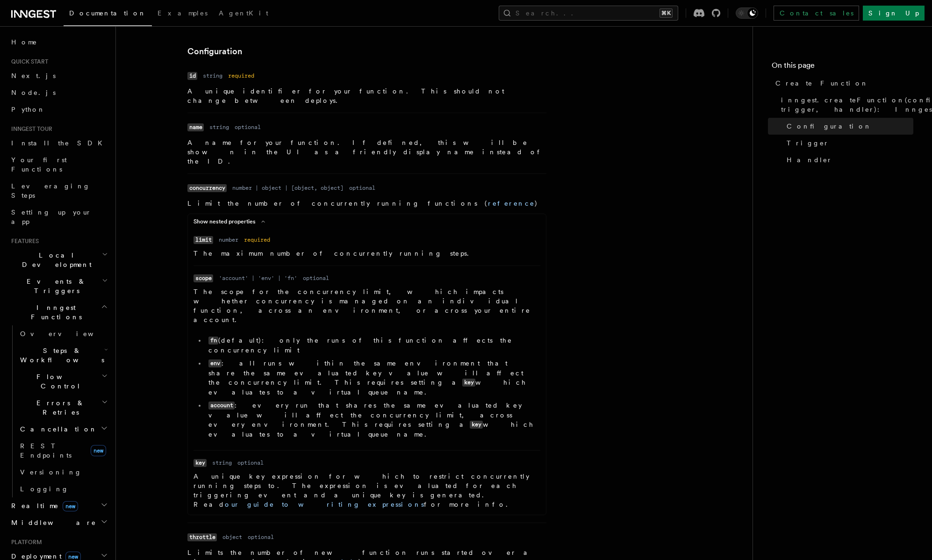 The height and width of the screenshot is (560, 932). What do you see at coordinates (244, 14) in the screenshot?
I see `a: AgentKit` at bounding box center [244, 14].